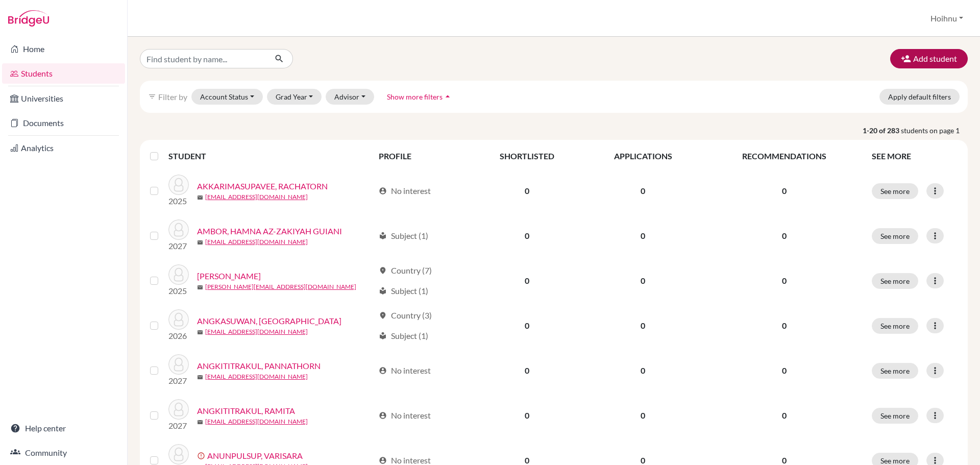 This screenshot has height=465, width=980. I want to click on button: Account Status, so click(227, 97).